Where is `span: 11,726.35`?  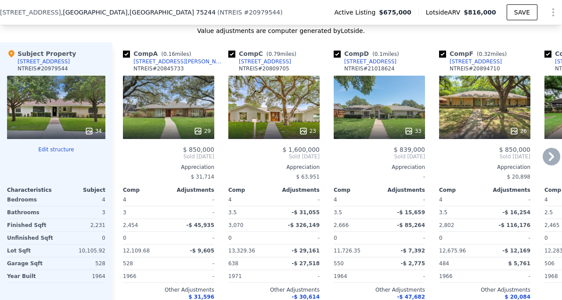
span: 11,726.35 is located at coordinates (347, 250).